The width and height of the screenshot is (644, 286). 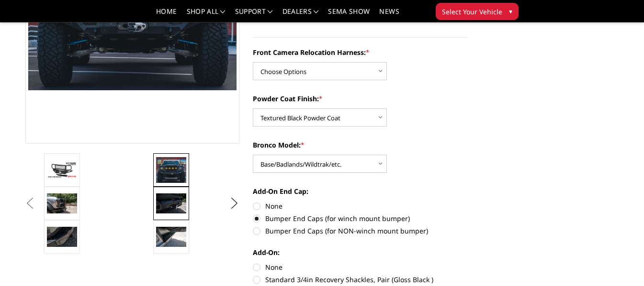 What do you see at coordinates (360, 280) in the screenshot?
I see `label: Standard 3/4in Recovery Shackles, Pair (Gloss Black )` at bounding box center [360, 280].